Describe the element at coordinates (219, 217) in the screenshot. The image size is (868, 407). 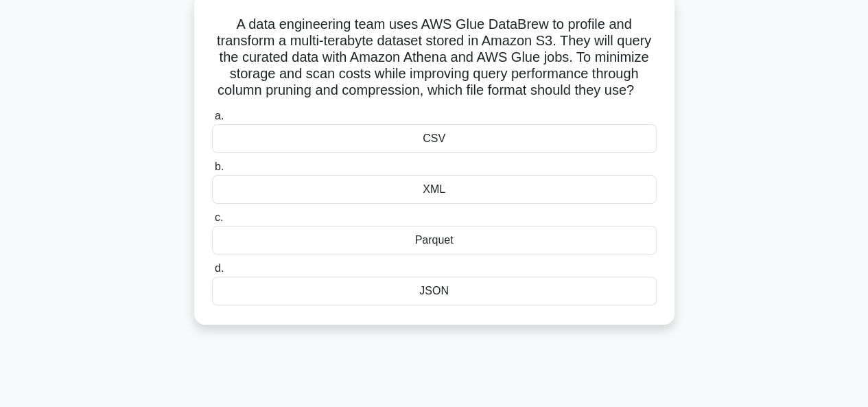
I see `span: c.` at that location.